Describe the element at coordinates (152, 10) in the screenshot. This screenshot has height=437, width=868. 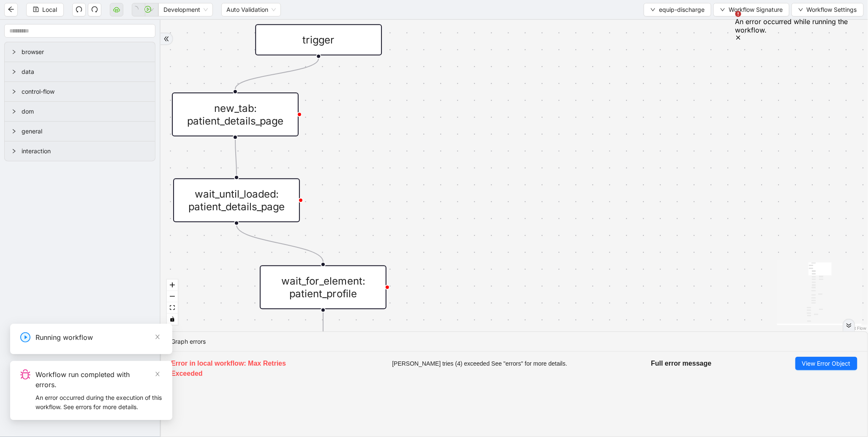
I see `button: down` at that location.